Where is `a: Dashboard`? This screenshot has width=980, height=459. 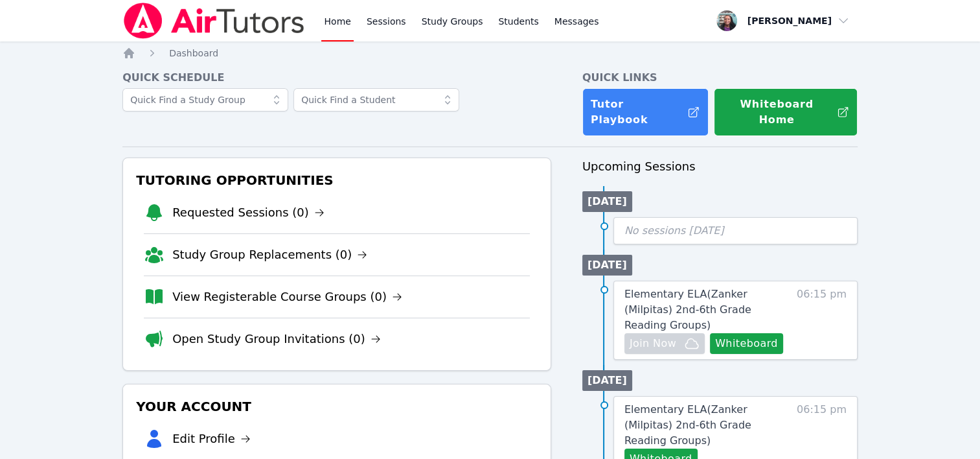
a: Dashboard is located at coordinates (194, 53).